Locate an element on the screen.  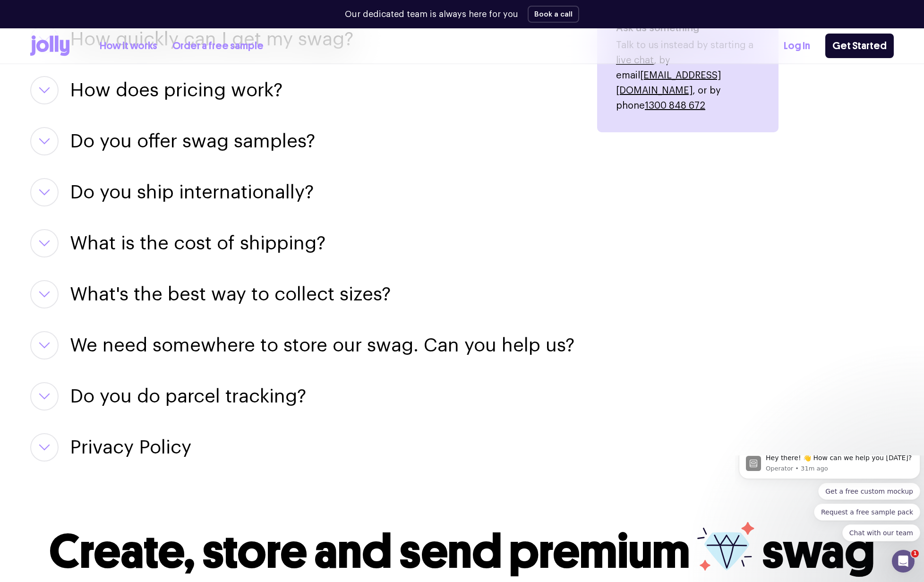
h3: How does pricing work? is located at coordinates (176, 91).